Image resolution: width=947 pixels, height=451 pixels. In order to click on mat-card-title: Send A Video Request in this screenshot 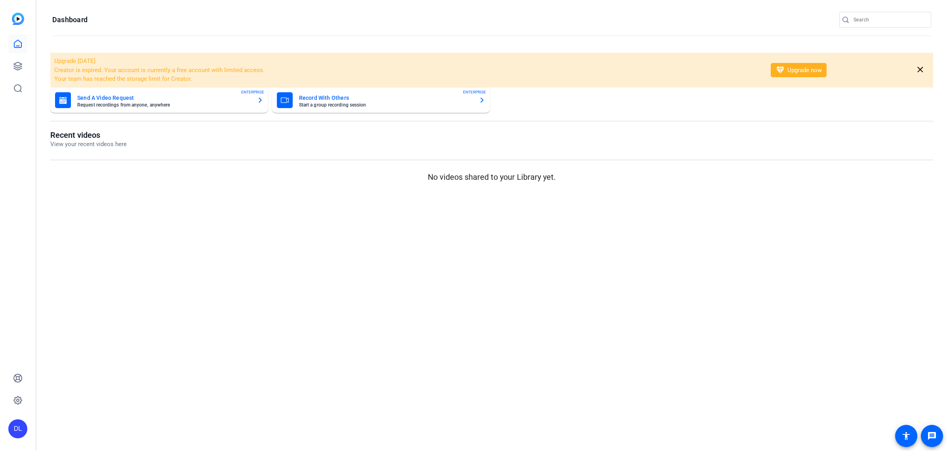, I will do `click(164, 98)`.